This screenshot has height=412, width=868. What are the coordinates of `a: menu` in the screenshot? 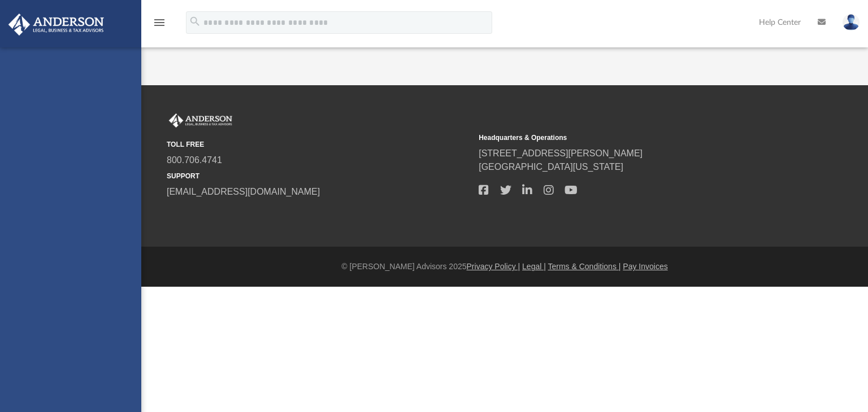 It's located at (160, 26).